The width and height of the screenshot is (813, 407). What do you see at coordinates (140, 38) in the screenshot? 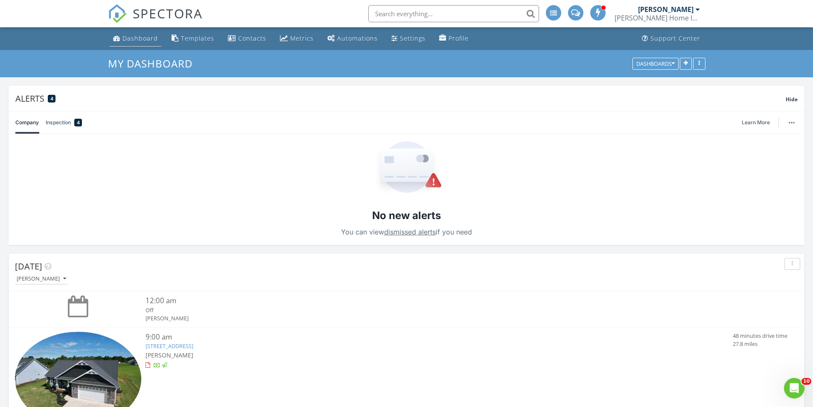
I see `div: Dashboard` at bounding box center [140, 38].